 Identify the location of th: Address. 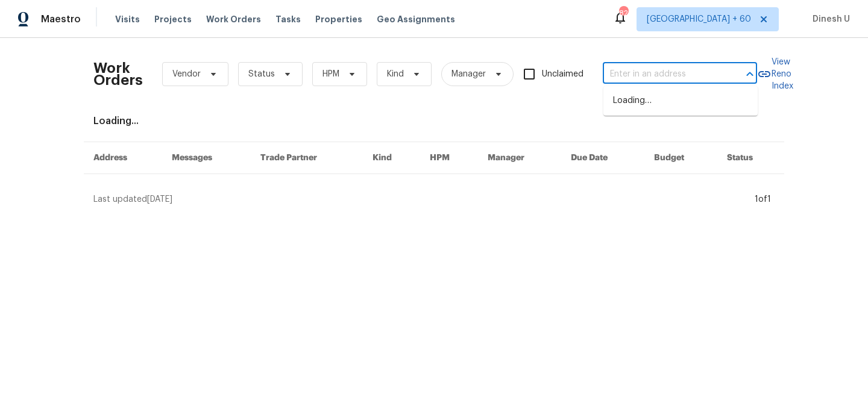
(123, 157).